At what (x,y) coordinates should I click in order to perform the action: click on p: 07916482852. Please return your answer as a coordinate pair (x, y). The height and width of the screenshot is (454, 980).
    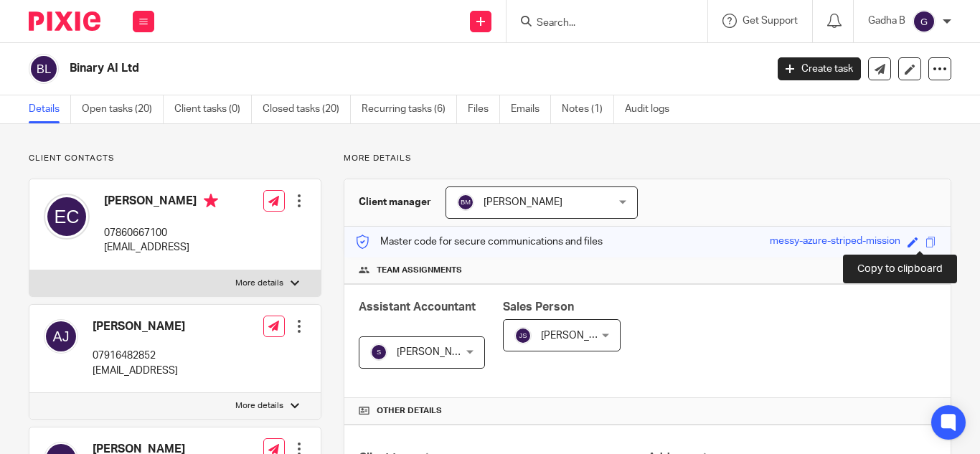
    Looking at the image, I should click on (139, 356).